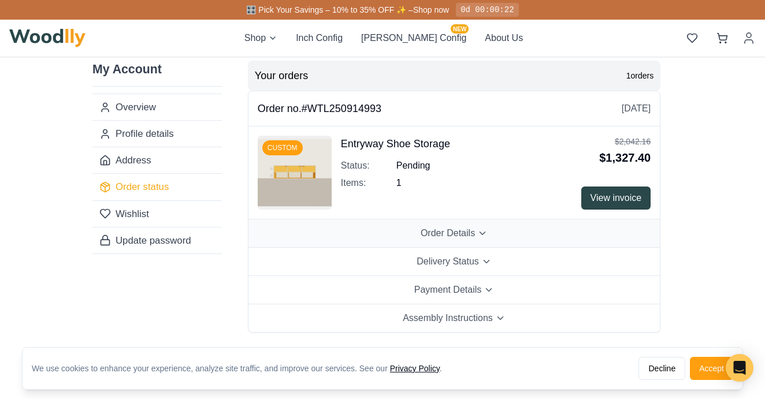  I want to click on span: 🎛️ Pick Your Savings – 10% to 35% OFF ✨ –, so click(330, 10).